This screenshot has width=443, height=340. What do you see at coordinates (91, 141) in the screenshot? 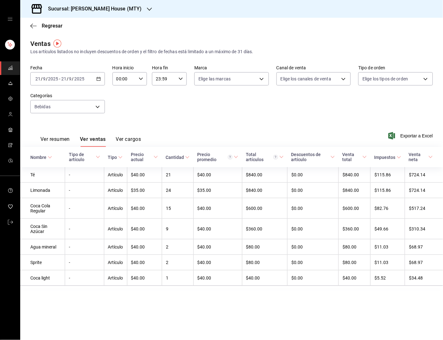
I see `div: navigation tabs` at bounding box center [91, 141].